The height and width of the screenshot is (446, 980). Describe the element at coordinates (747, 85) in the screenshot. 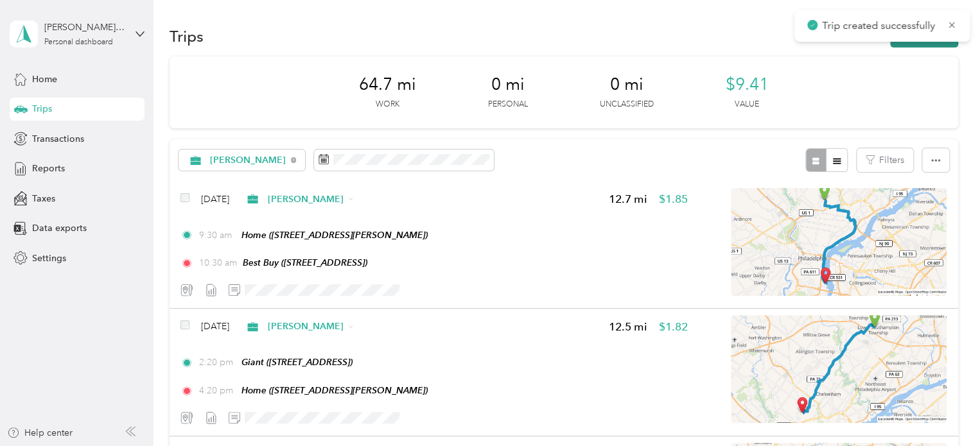

I see `span: $9.41` at that location.